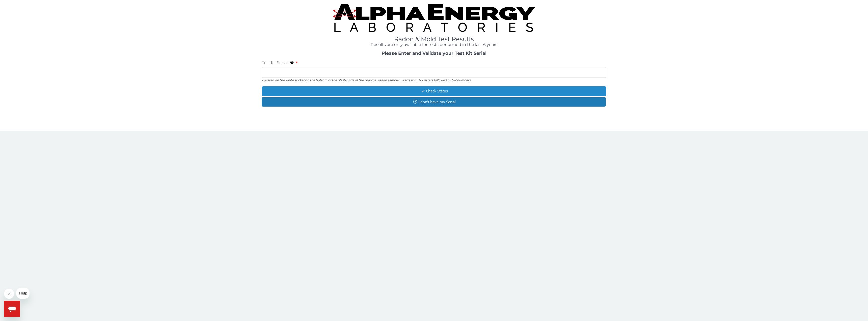  I want to click on button: Check Status, so click(434, 90).